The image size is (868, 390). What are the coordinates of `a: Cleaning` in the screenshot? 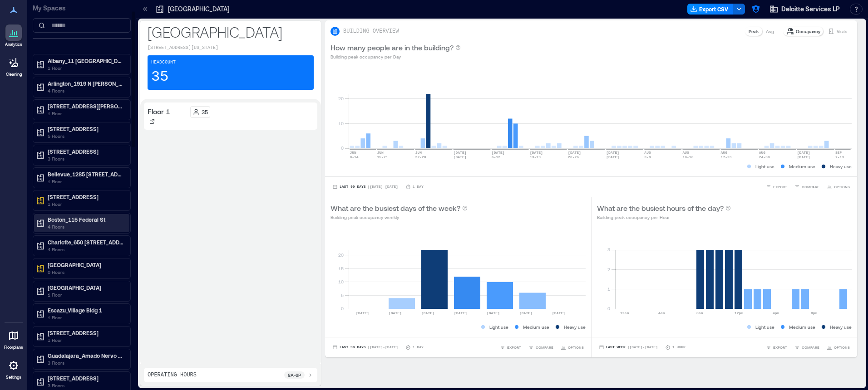 It's located at (13, 66).